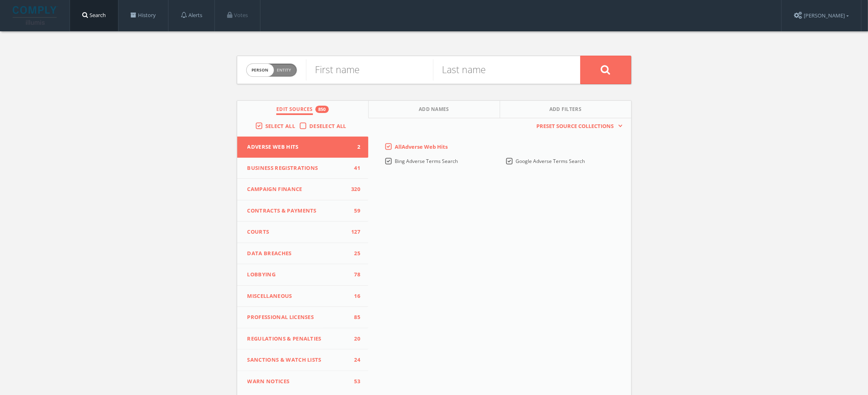 The image size is (868, 395). I want to click on span: Lobbying, so click(297, 275).